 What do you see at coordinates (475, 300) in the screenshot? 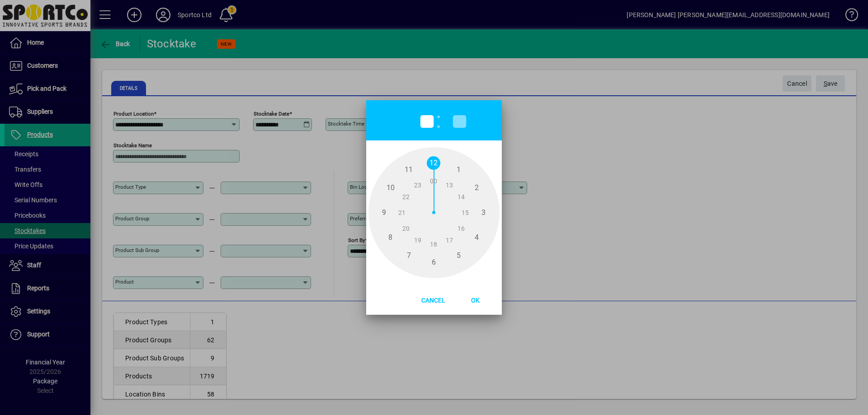
I see `span: Ok` at bounding box center [475, 300].